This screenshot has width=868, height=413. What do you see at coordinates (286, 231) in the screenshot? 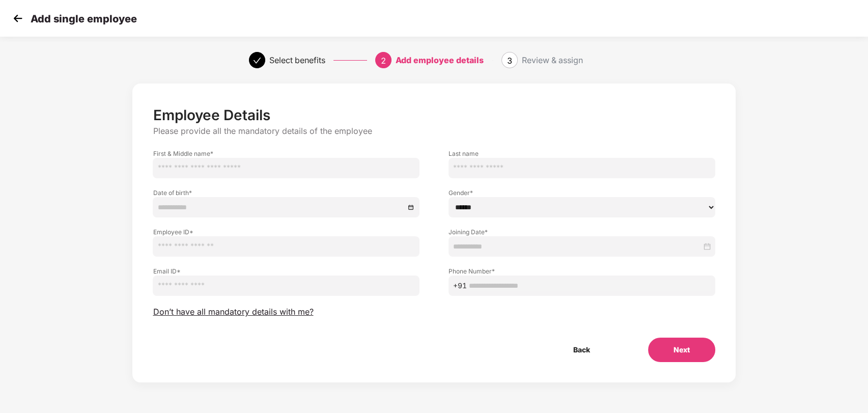
I see `label: Employee ID` at bounding box center [286, 231].